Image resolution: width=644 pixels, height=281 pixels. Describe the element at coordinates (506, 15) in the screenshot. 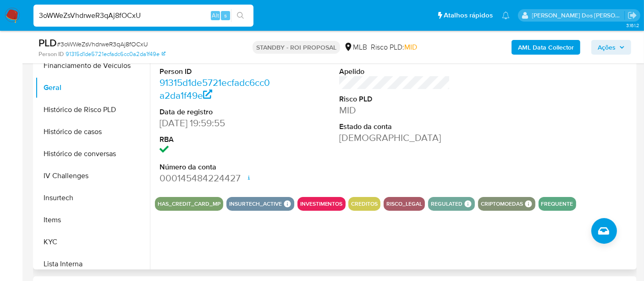

I see `a: Notificações` at that location.